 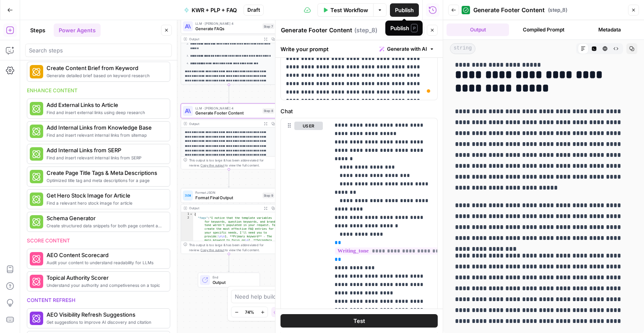 What do you see at coordinates (105, 68) in the screenshot?
I see `span: Create Content Brief from Keyword` at bounding box center [105, 68].